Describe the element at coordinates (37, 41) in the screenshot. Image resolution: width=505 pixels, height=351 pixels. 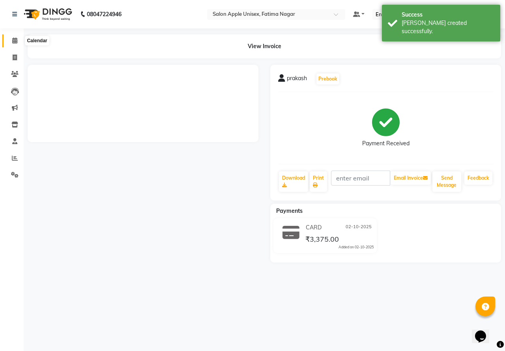
I see `div: Calendar` at that location.